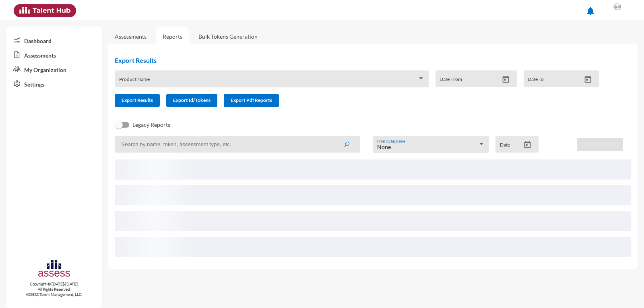  Describe the element at coordinates (137, 100) in the screenshot. I see `span: Export Results` at that location.